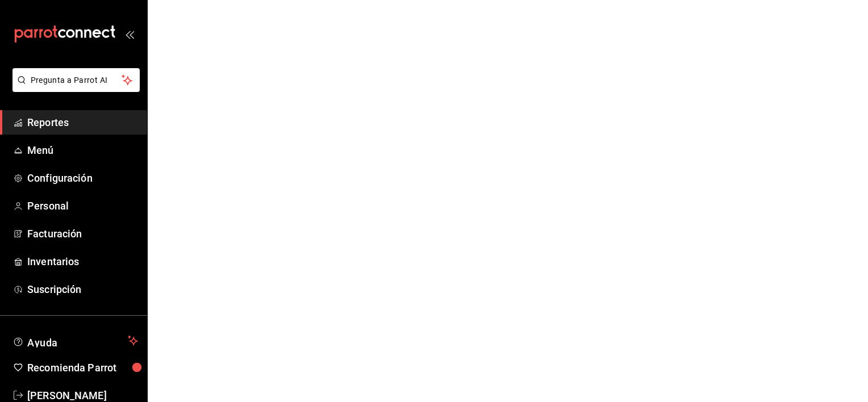 The width and height of the screenshot is (868, 402). I want to click on span: Inventarios, so click(82, 261).